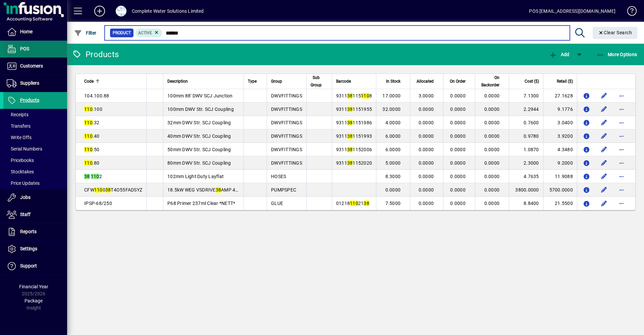 The height and width of the screenshot is (335, 644). What do you see at coordinates (85, 33) in the screenshot?
I see `span: Filter` at bounding box center [85, 33].